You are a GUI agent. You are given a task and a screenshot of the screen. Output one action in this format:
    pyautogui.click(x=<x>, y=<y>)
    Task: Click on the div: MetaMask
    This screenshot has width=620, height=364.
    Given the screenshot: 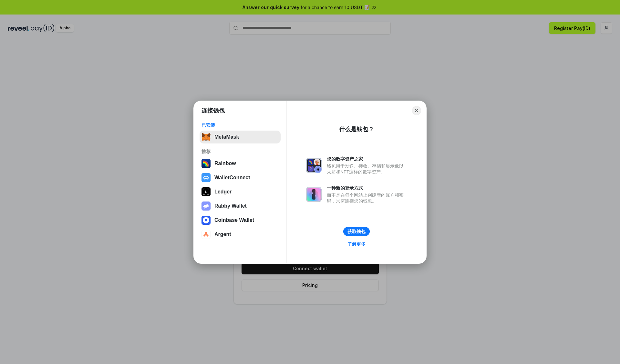 What is the action you would take?
    pyautogui.click(x=227, y=137)
    